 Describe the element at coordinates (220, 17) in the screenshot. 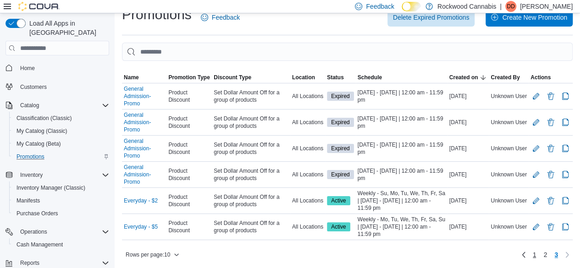

I see `a: Feedback` at that location.